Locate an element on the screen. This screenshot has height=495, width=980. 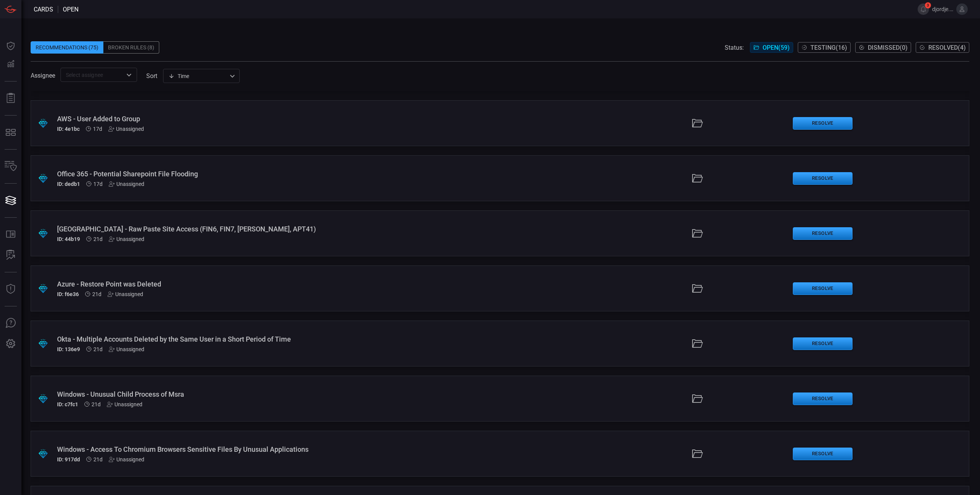
span: Sep 10, 2025 1:50 PM is located at coordinates (98, 239).